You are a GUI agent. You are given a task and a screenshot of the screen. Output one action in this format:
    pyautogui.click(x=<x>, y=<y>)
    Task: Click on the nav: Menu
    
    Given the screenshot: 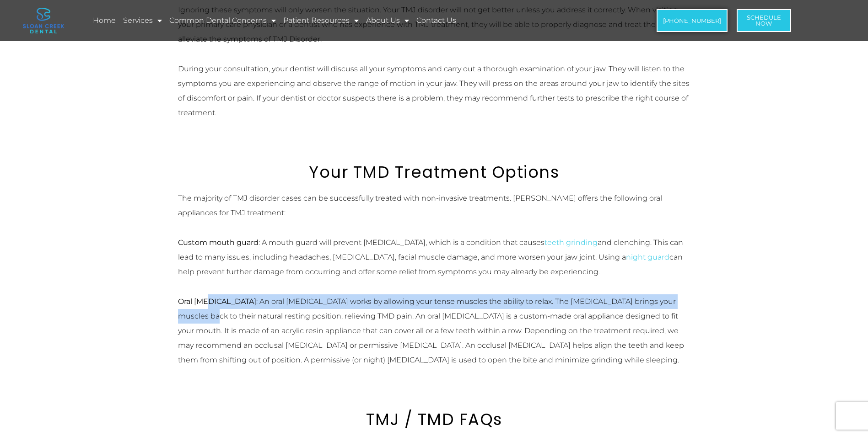 What is the action you would take?
    pyautogui.click(x=345, y=21)
    